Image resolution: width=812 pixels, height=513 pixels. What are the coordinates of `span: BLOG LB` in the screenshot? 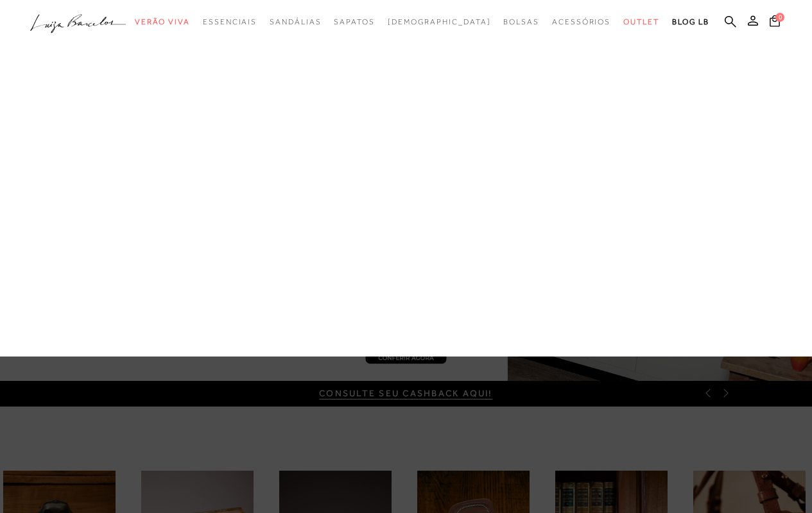 It's located at (691, 22).